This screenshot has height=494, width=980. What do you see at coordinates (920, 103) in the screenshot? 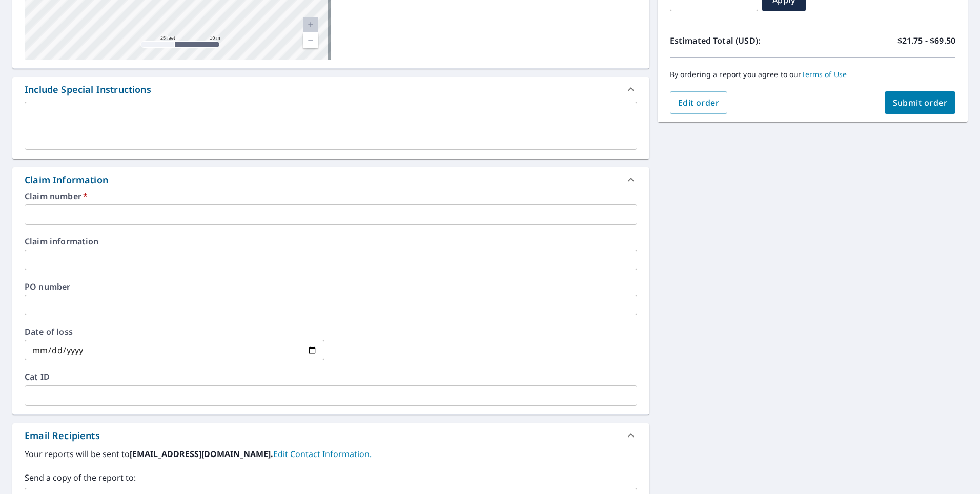
I see `button: Submit order` at bounding box center [920, 103].